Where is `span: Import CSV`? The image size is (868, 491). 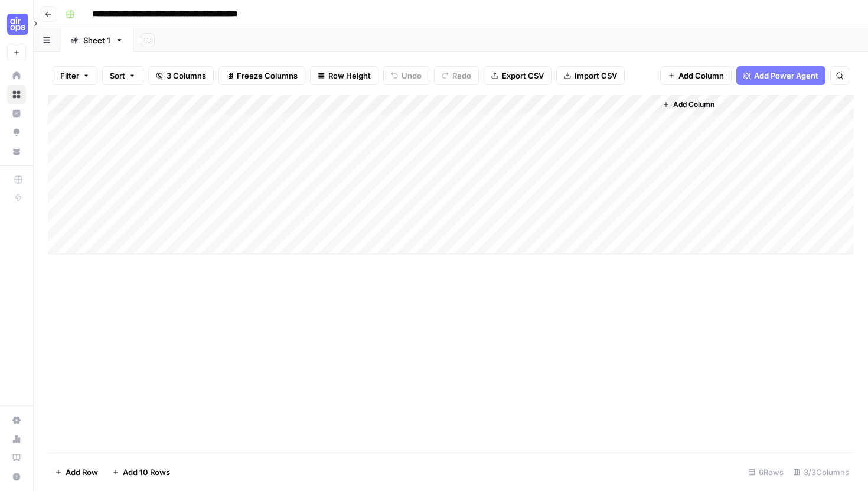 span: Import CSV is located at coordinates (596, 76).